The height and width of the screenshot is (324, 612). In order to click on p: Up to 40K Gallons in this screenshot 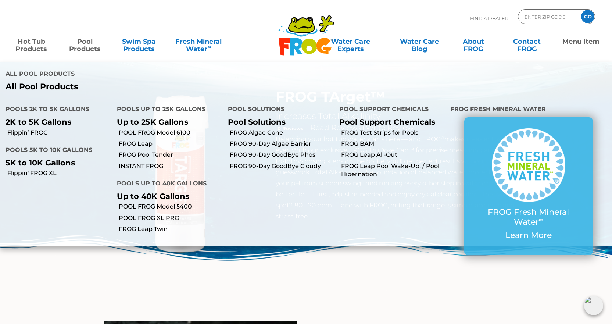, I will do `click(167, 196)`.